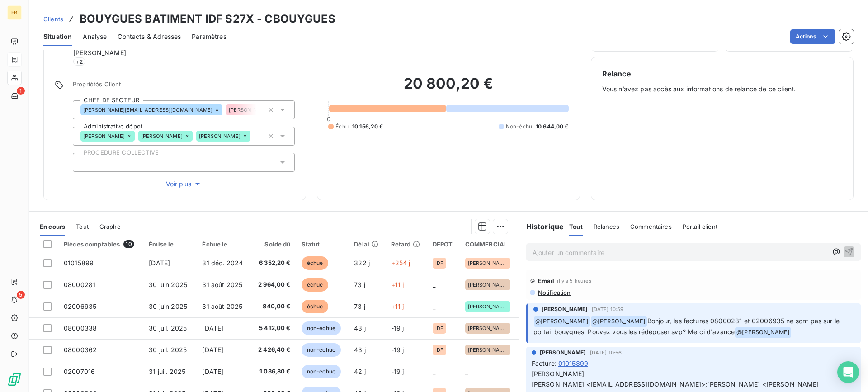 The image size is (868, 392). I want to click on div: DEPOT, so click(443, 244).